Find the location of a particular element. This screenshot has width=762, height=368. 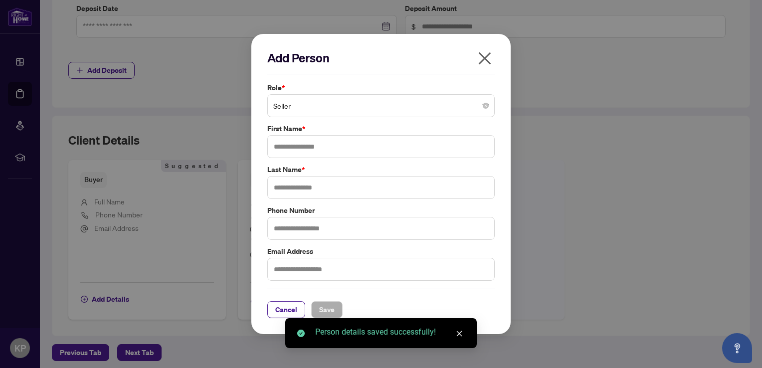

a: Close is located at coordinates (459, 334).